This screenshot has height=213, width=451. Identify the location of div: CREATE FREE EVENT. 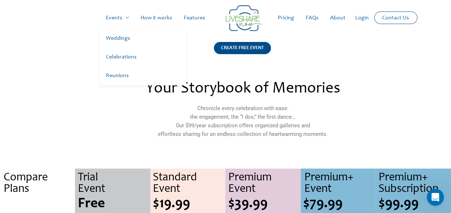
(242, 48).